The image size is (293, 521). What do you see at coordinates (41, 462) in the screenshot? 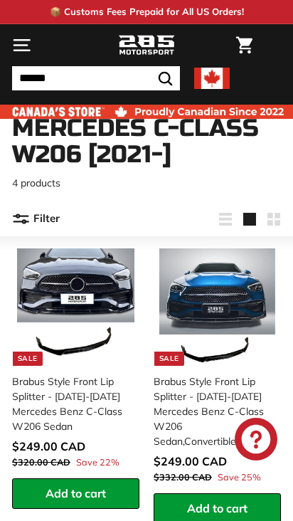
I see `span: $320.00 CAD` at bounding box center [41, 462].